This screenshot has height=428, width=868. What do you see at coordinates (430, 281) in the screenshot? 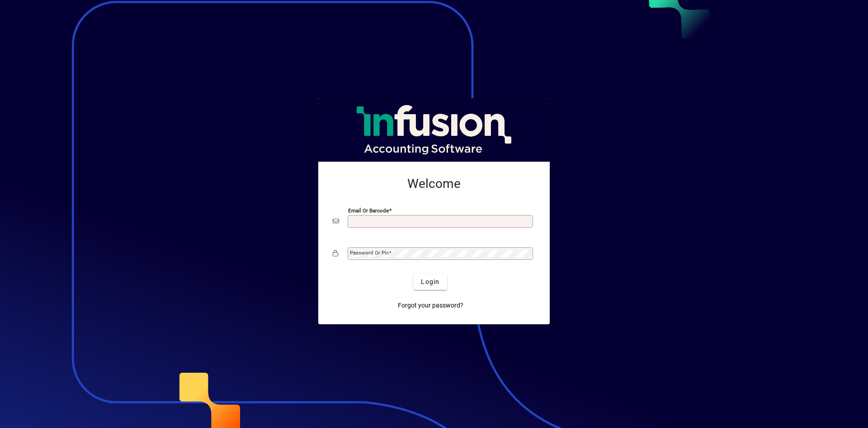
I see `button: Login` at bounding box center [430, 281].